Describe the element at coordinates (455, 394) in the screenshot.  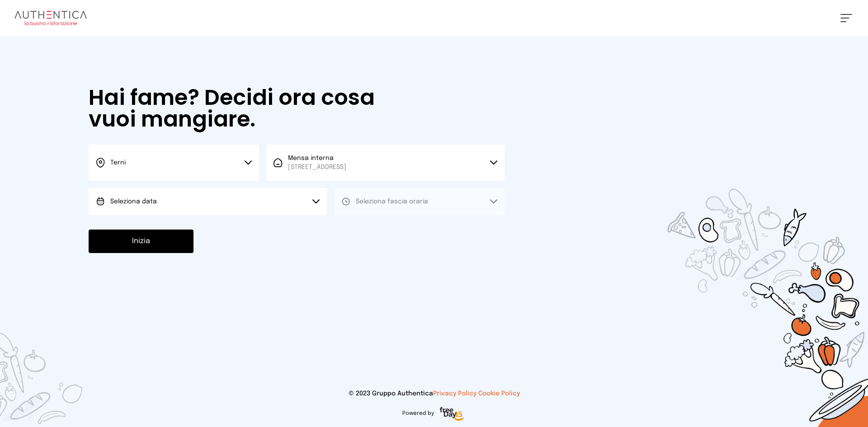
I see `a: Privacy Policy` at that location.